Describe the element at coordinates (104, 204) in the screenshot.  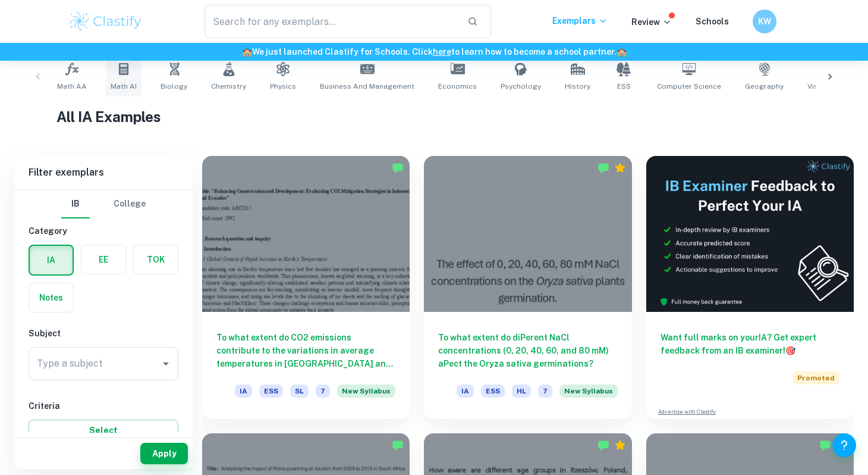
I see `div: Filter type choice` at that location.